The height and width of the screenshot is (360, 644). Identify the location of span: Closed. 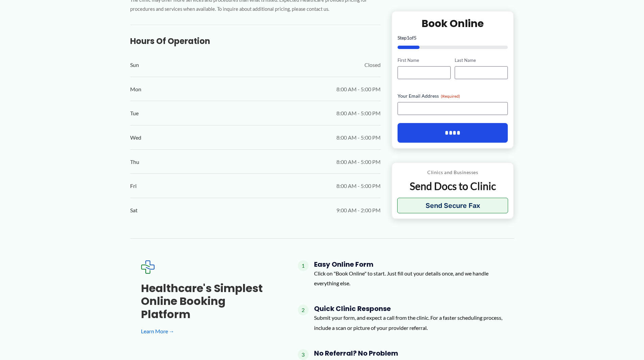
(373, 65).